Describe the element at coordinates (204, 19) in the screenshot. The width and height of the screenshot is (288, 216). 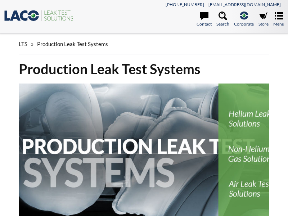
I see `a: Contact` at that location.